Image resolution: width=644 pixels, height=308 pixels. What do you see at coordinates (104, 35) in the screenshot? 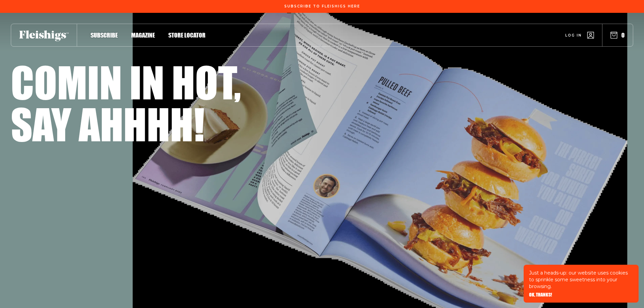
I see `a: Subscribe` at bounding box center [104, 35].